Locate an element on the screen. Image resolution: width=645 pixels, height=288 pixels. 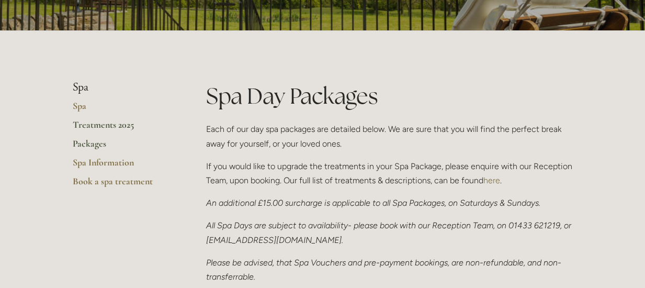
a: Spa is located at coordinates (122, 109).